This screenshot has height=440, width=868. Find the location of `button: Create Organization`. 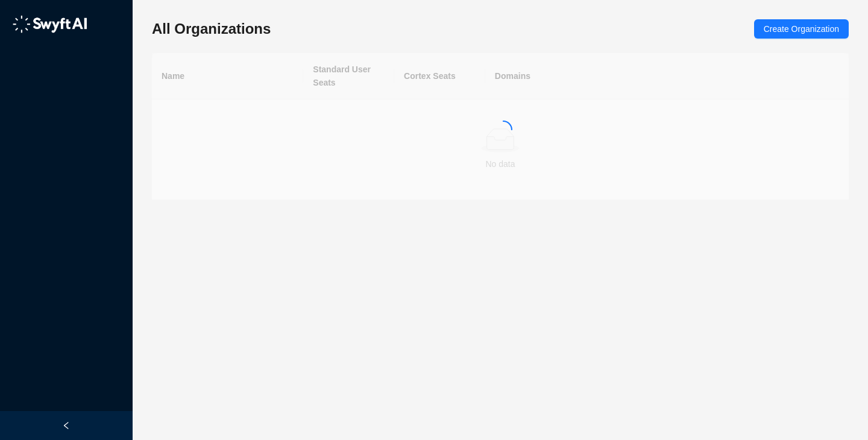

button: Create Organization is located at coordinates (801, 29).